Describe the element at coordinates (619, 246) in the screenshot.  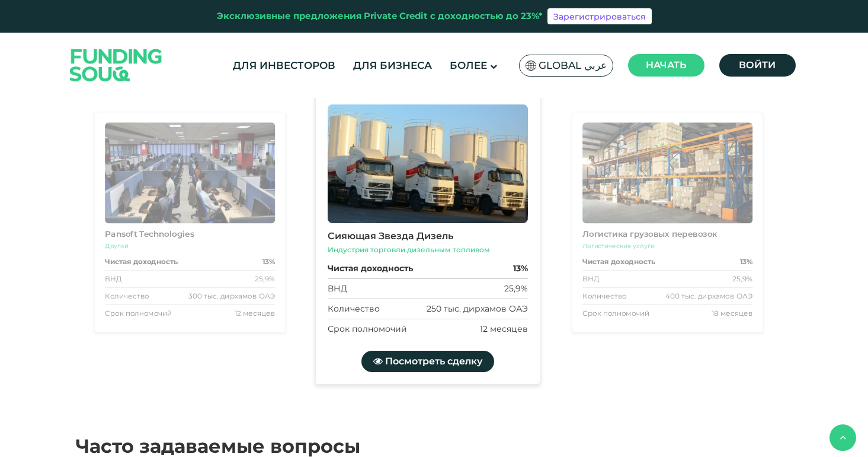
I see `font: Логистические услуги` at that location.